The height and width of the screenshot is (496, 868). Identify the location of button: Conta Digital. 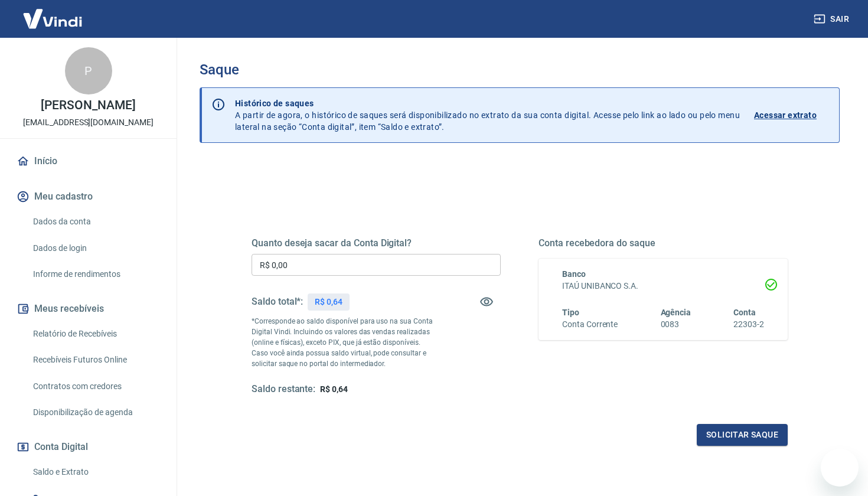
(88, 447).